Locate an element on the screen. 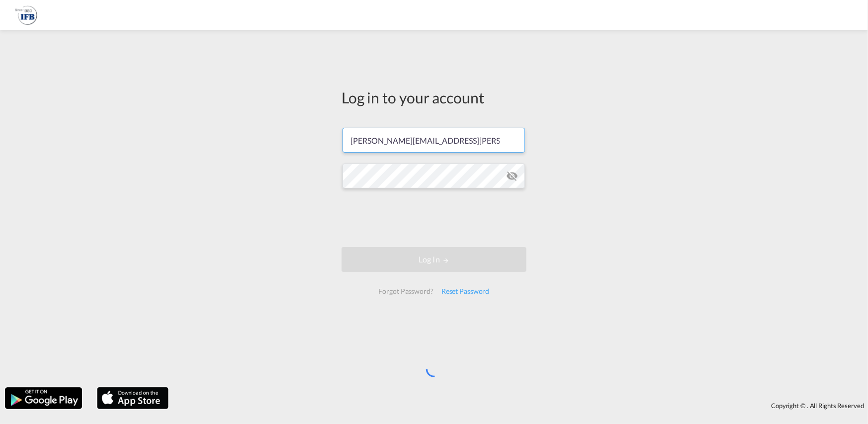 The width and height of the screenshot is (868, 424). div: Log in to your account is located at coordinates (434, 97).